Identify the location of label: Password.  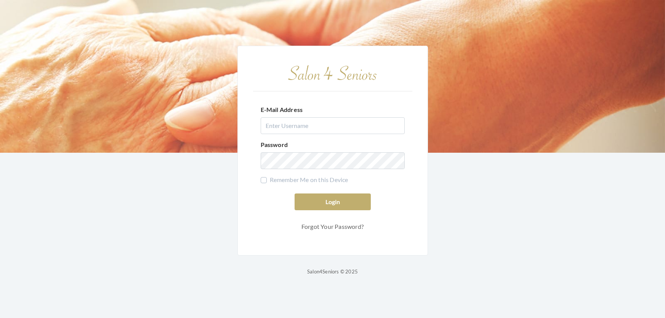
(274, 145).